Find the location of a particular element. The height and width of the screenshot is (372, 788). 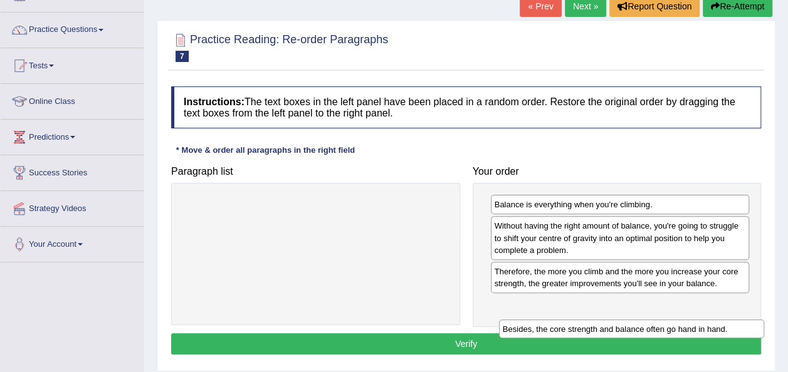

div: Without having the right amount of balance, you're going to struggle to shift your centre of grav... is located at coordinates (620, 238).